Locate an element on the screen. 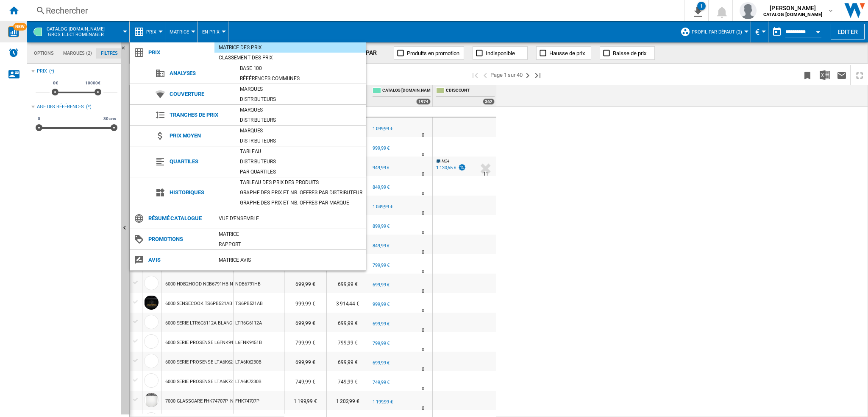 Image resolution: width=868 pixels, height=417 pixels. div: Classement des prix is located at coordinates (290, 58).